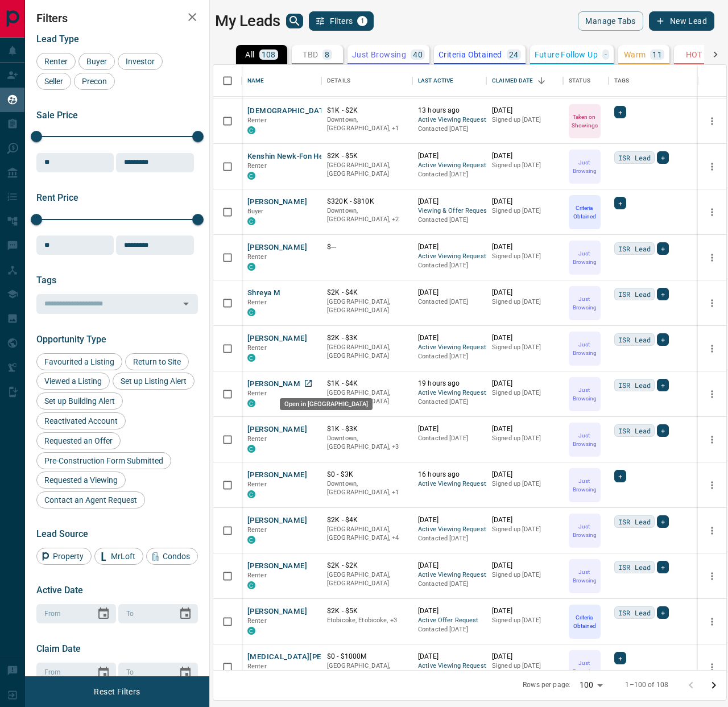 The height and width of the screenshot is (707, 728). What do you see at coordinates (62, 533) in the screenshot?
I see `span: Lead Source` at bounding box center [62, 533].